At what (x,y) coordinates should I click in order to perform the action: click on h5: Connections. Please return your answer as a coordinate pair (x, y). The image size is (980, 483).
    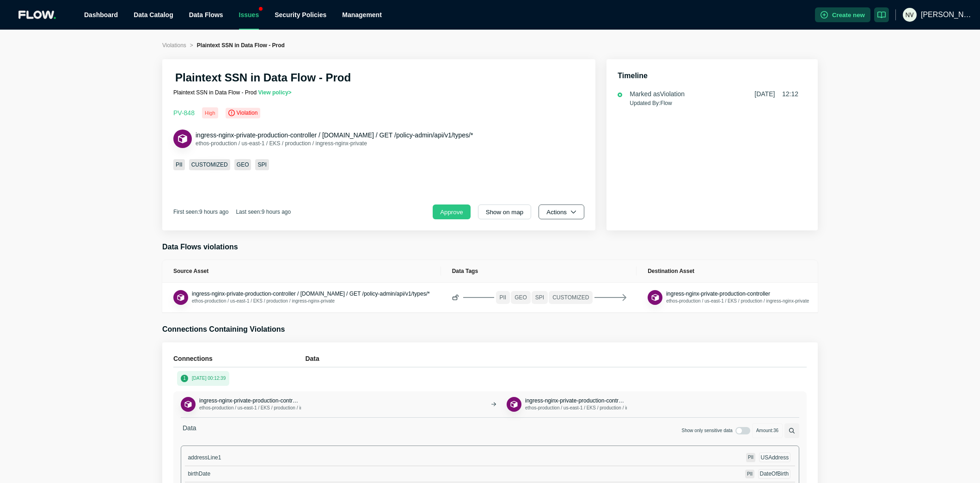
    Looking at the image, I should click on (239, 358).